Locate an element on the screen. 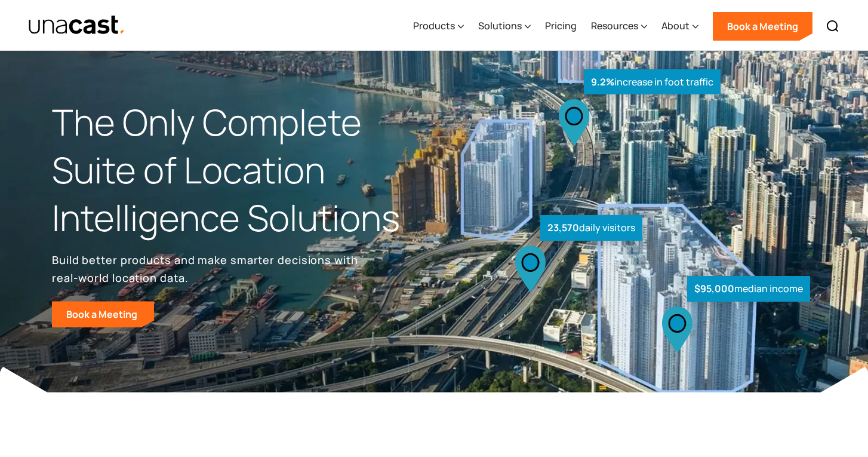  p: Build better products and make smarter decisions with real-world location data. is located at coordinates (207, 269).